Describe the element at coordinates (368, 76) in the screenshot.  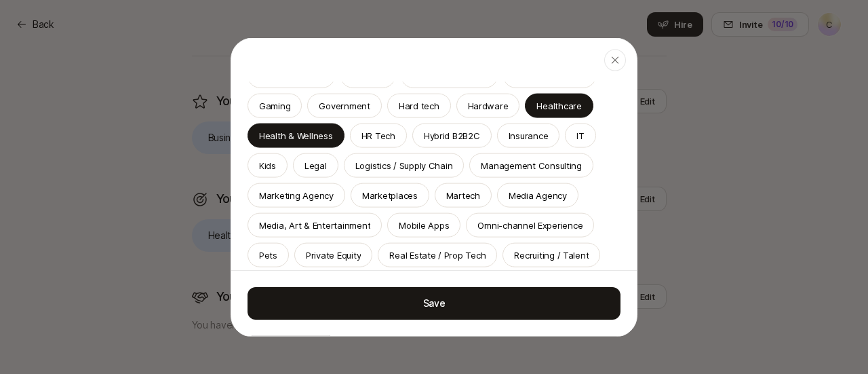
I see `p: Fashion` at that location.